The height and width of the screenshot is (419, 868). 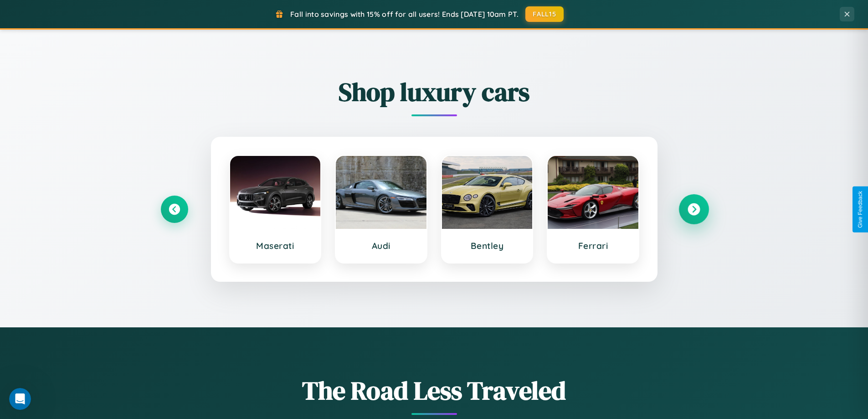 What do you see at coordinates (487, 246) in the screenshot?
I see `h3: Bentley` at bounding box center [487, 246].